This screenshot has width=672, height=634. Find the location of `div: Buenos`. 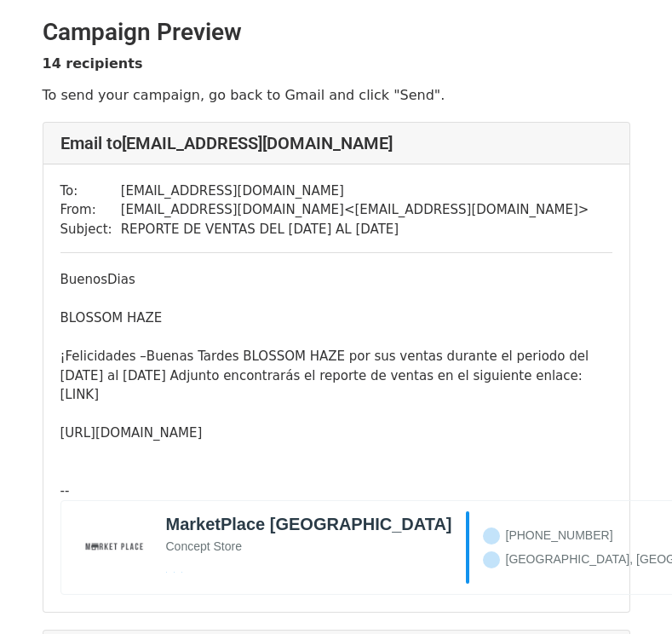

div: Buenos is located at coordinates (336, 279).